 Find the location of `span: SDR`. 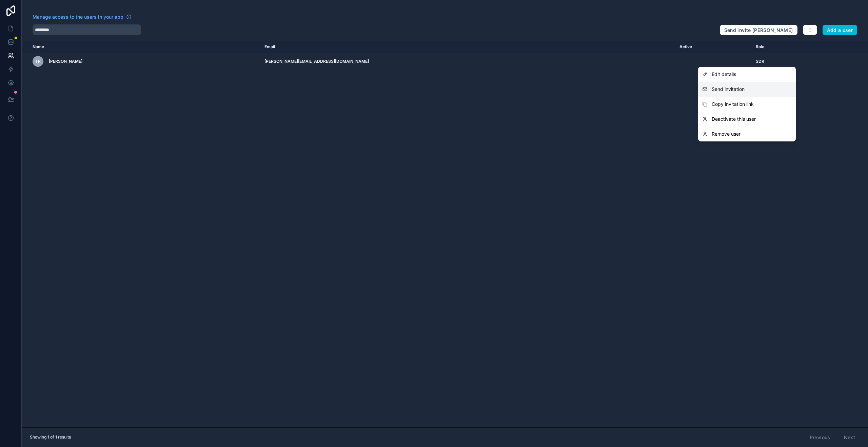

span: SDR is located at coordinates (760, 61).